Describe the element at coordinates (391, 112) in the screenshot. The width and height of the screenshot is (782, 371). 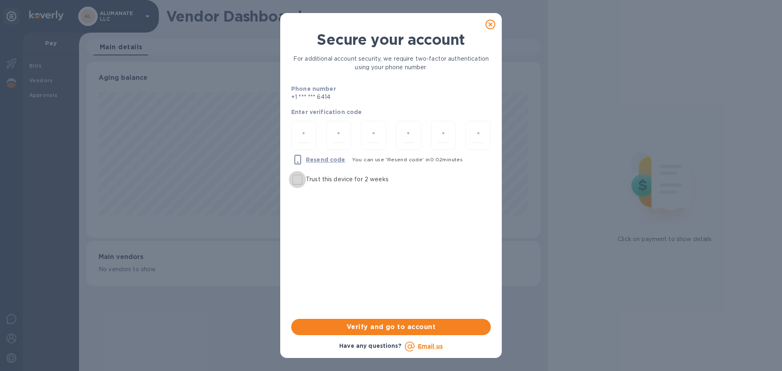
I see `p: Enter verification code` at that location.